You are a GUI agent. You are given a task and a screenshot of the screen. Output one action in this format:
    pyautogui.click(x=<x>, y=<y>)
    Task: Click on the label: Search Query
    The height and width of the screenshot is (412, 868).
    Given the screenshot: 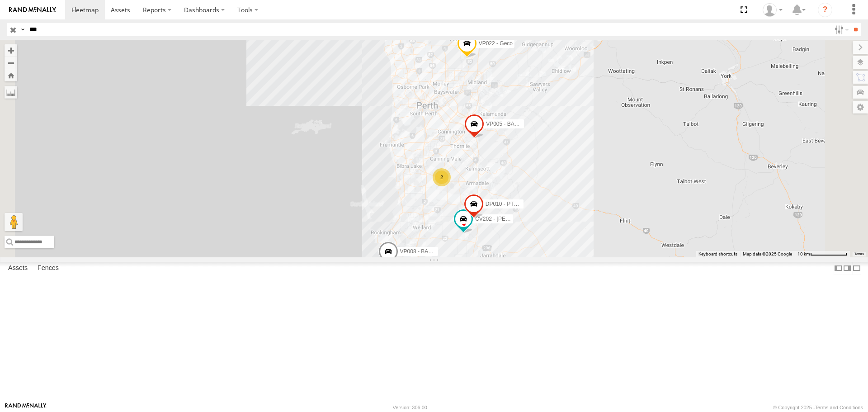 What is the action you would take?
    pyautogui.click(x=22, y=29)
    